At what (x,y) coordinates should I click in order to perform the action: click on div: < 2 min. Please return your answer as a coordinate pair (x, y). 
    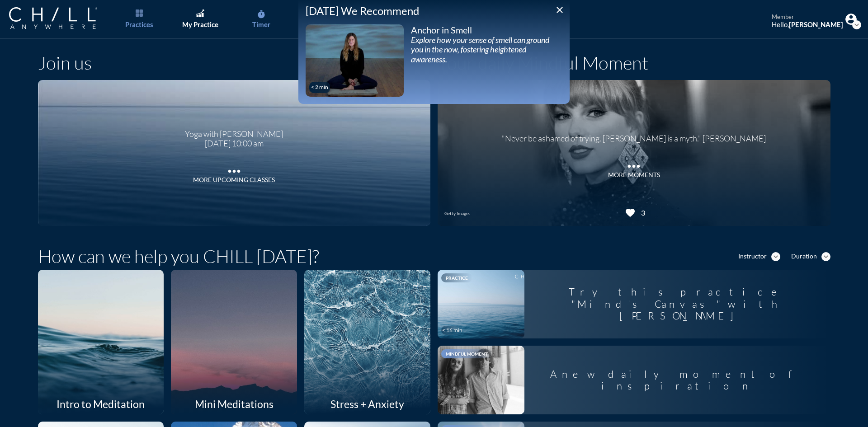
    Looking at the image, I should click on (319, 87).